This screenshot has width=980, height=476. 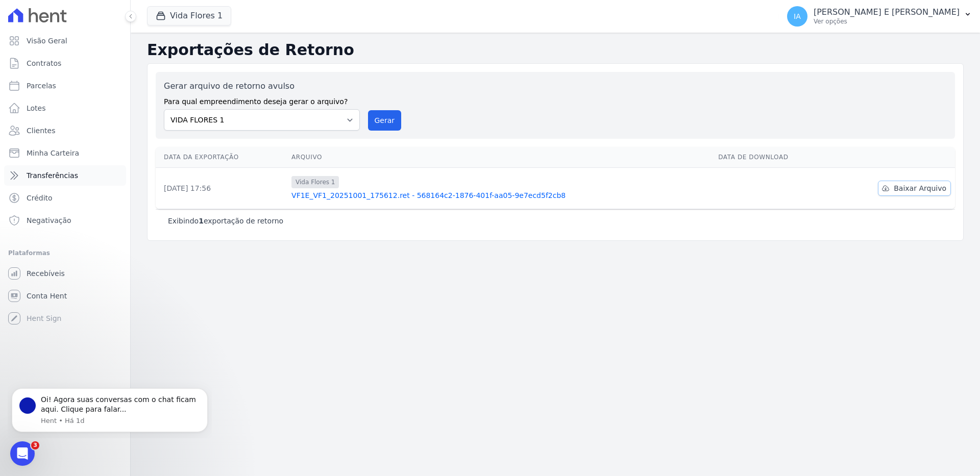 What do you see at coordinates (64, 41) in the screenshot?
I see `a: Visão Geral` at bounding box center [64, 41].